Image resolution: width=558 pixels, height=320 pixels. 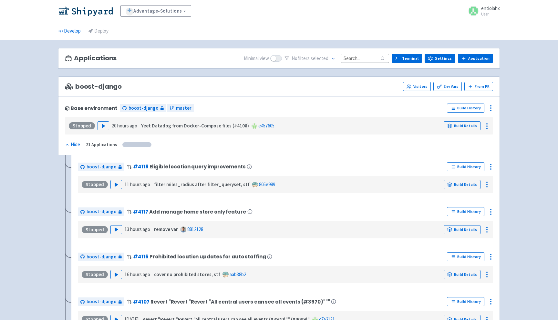 I want to click on a: Visitors, so click(x=417, y=87).